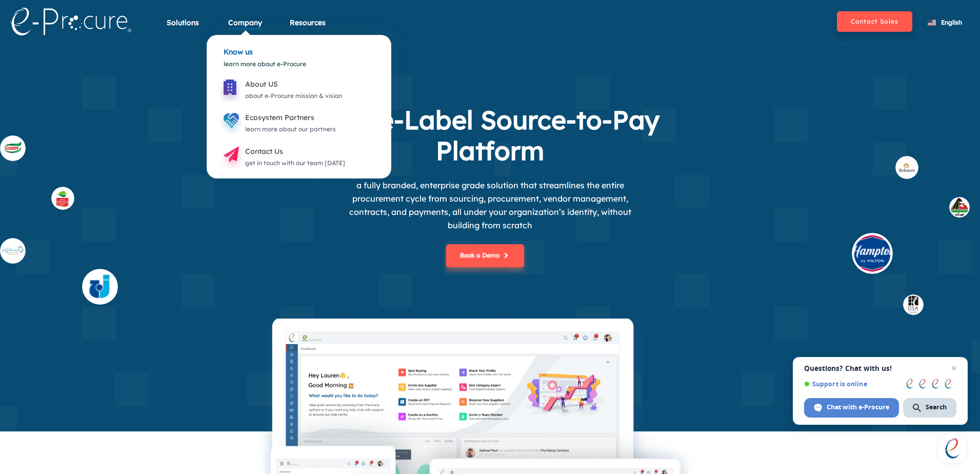 This screenshot has height=474, width=980. I want to click on img: supplier_4.svg, so click(100, 287).